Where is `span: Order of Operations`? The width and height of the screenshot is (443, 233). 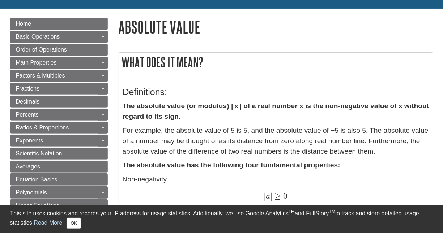
span: Order of Operations is located at coordinates (41, 49).